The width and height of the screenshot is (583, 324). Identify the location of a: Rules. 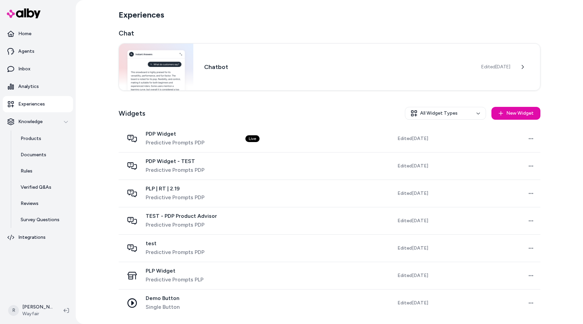
(43, 171).